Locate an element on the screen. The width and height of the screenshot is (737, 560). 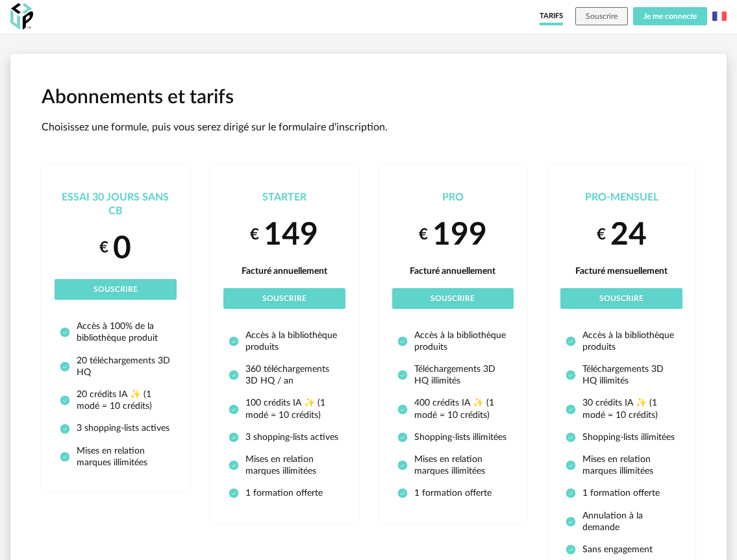
h1: Abonnements et tarifs is located at coordinates (368, 97).